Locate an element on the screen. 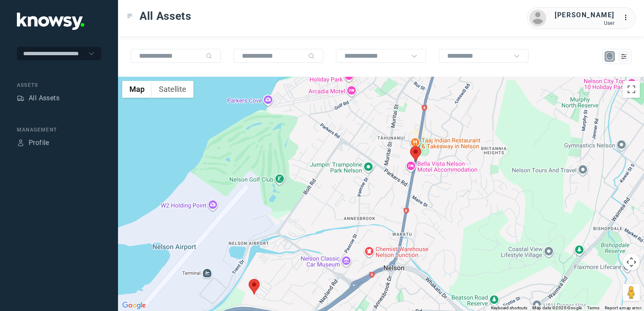 The width and height of the screenshot is (644, 311). img: avatar.png is located at coordinates (538, 18).